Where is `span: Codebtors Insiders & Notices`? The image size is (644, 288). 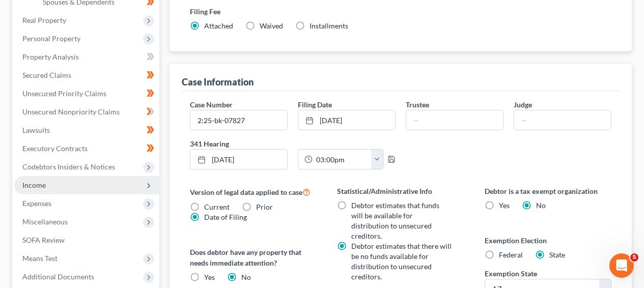
span: Codebtors Insiders & Notices is located at coordinates (69, 166).